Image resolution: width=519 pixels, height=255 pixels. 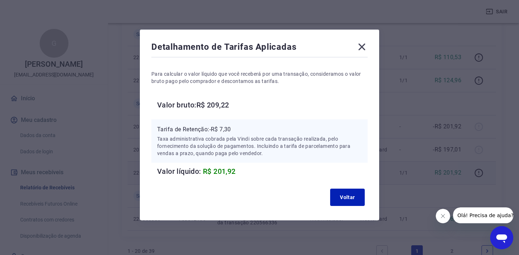 What do you see at coordinates (260, 130) in the screenshot?
I see `p: Tarifa de Retenção: -R$ 7,30` at bounding box center [260, 130].